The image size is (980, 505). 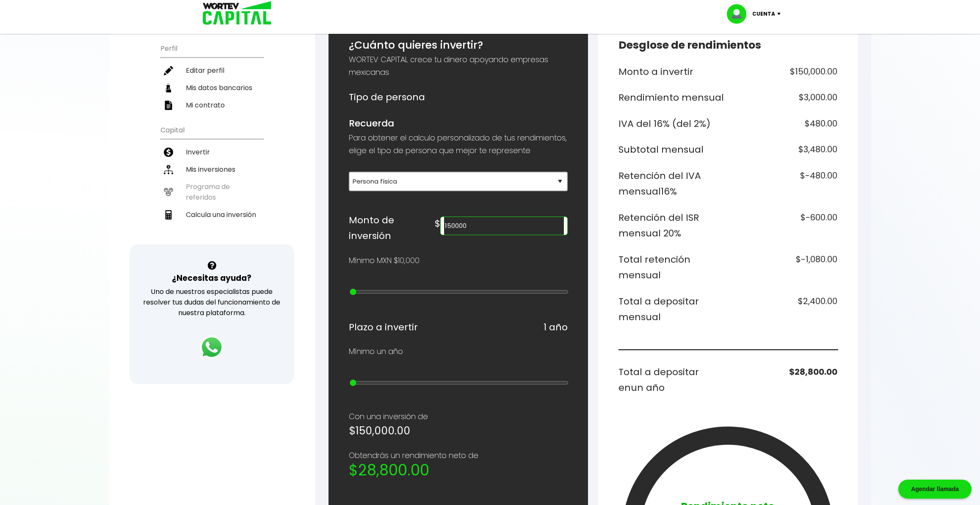 What do you see at coordinates (784, 267) in the screenshot?
I see `h6: $-1,080.00` at bounding box center [784, 267].